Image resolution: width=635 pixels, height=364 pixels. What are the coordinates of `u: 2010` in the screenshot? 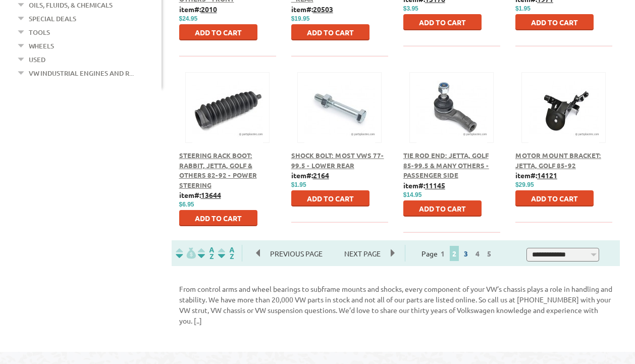 It's located at (209, 9).